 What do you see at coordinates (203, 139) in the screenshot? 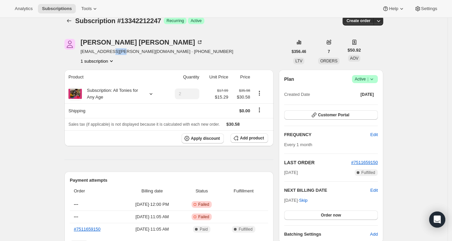
I see `button: Apply discount` at bounding box center [203, 139].